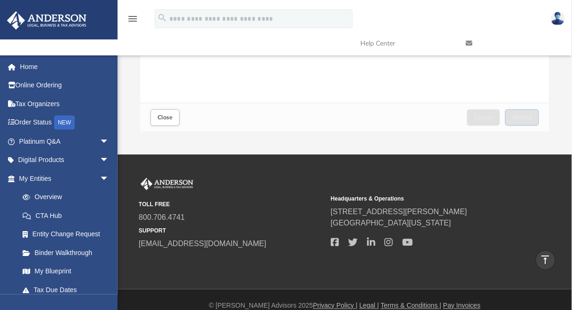 The height and width of the screenshot is (310, 572). What do you see at coordinates (68, 197) in the screenshot?
I see `a: Overview` at bounding box center [68, 197].